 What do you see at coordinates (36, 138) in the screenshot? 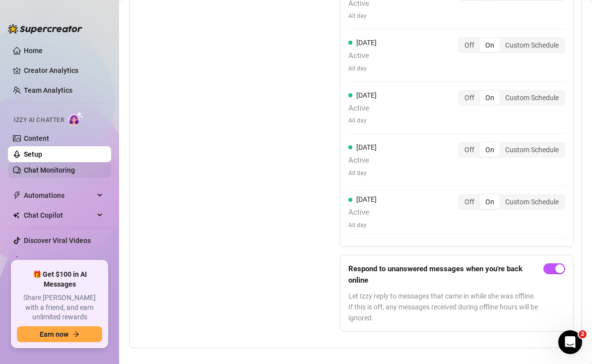
I see `a: Content` at bounding box center [36, 138].